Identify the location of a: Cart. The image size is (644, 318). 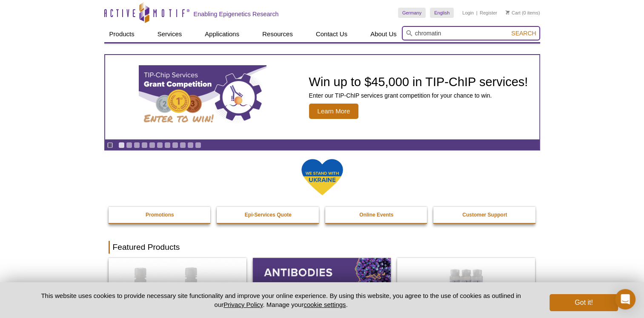
(513, 13).